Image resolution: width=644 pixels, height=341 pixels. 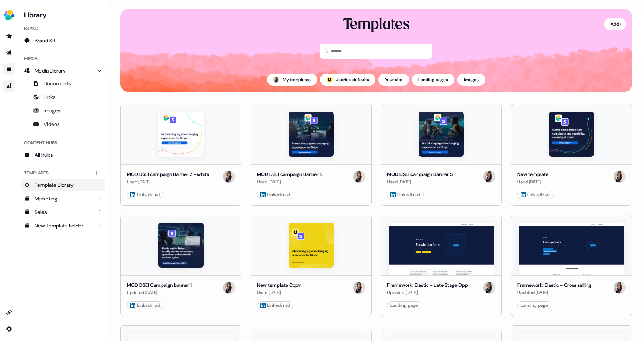 What do you see at coordinates (393, 80) in the screenshot?
I see `button: Your site` at bounding box center [393, 80].